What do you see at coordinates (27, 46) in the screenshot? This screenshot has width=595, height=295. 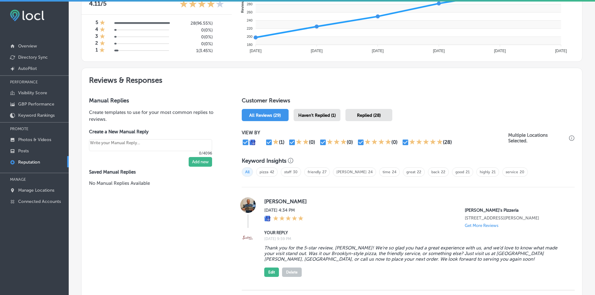 I see `p: Overview` at bounding box center [27, 46].